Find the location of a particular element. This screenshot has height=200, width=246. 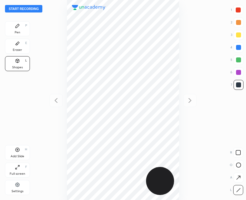

div: H is located at coordinates (26, 149).